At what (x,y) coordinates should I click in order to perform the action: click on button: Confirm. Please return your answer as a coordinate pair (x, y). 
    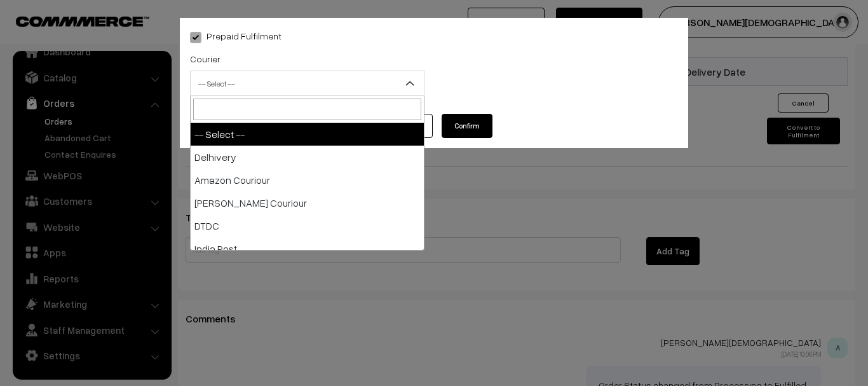
    Looking at the image, I should click on (467, 126).